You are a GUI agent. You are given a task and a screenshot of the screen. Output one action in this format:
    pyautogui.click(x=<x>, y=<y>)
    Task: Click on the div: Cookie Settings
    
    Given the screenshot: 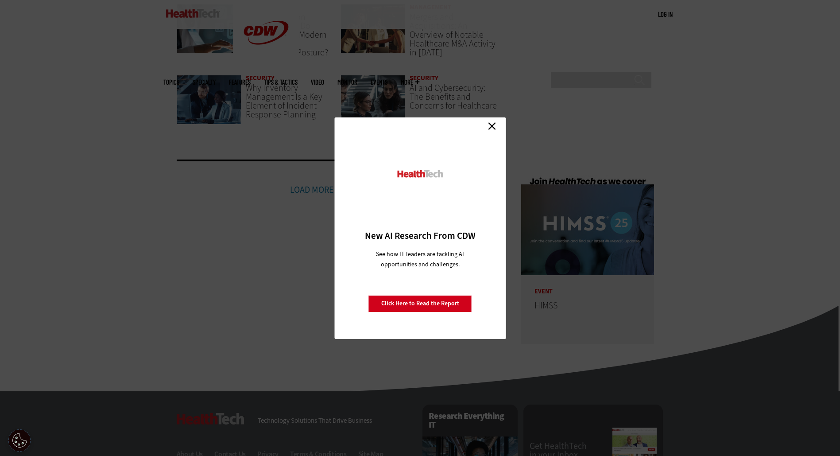 What is the action you would take?
    pyautogui.click(x=19, y=440)
    